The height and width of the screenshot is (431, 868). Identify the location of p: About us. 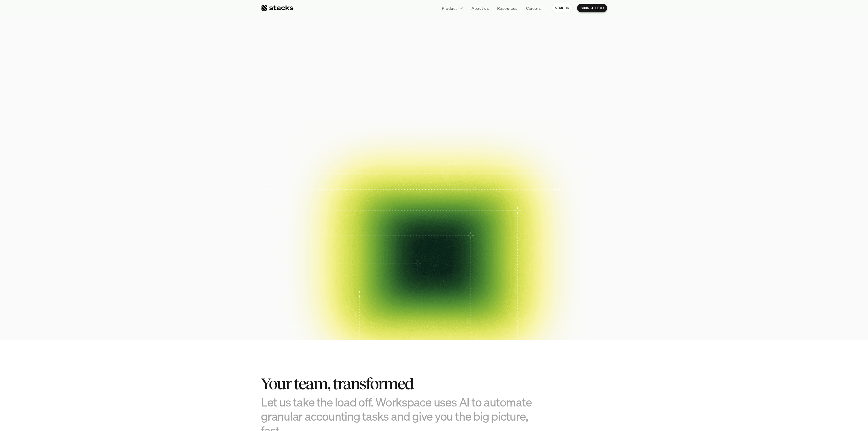
(481, 8).